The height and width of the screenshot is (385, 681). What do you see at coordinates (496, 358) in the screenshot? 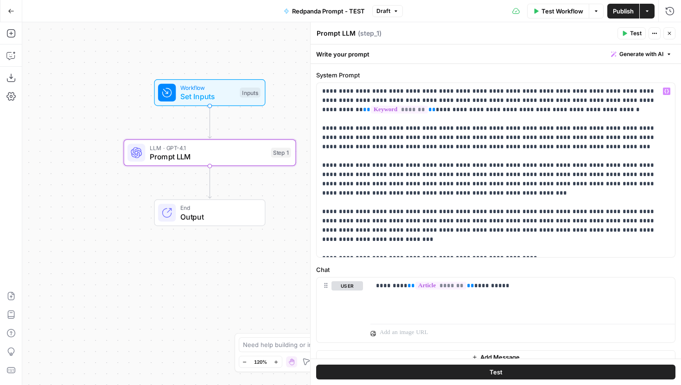
I see `button: Add Message` at bounding box center [496, 358].